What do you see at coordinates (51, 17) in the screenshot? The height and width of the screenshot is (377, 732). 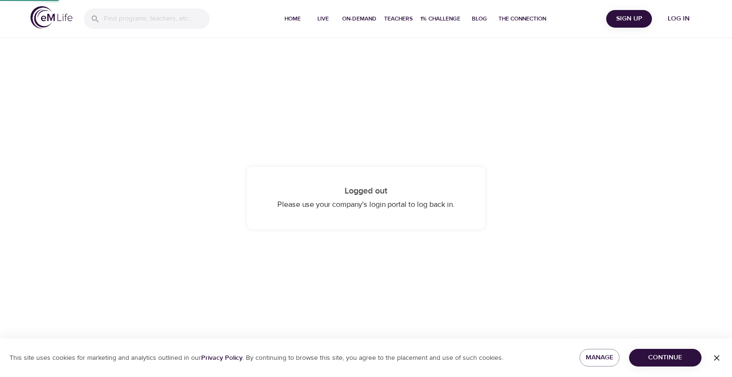 I see `img: logo` at bounding box center [51, 17].